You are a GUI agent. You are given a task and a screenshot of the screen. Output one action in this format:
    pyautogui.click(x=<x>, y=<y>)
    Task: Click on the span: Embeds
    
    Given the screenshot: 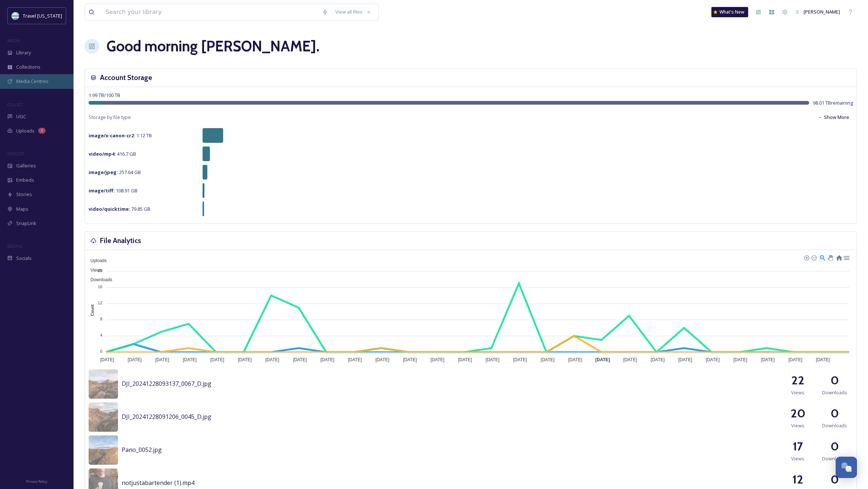 What is the action you would take?
    pyautogui.click(x=25, y=180)
    